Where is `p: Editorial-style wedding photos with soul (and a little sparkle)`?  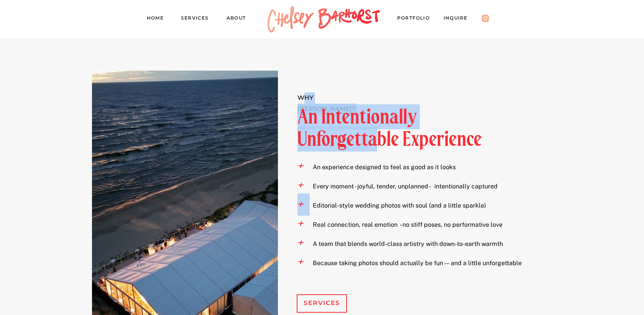
p: Editorial-style wedding photos with soul (and a little sparkle) is located at coordinates (421, 205).